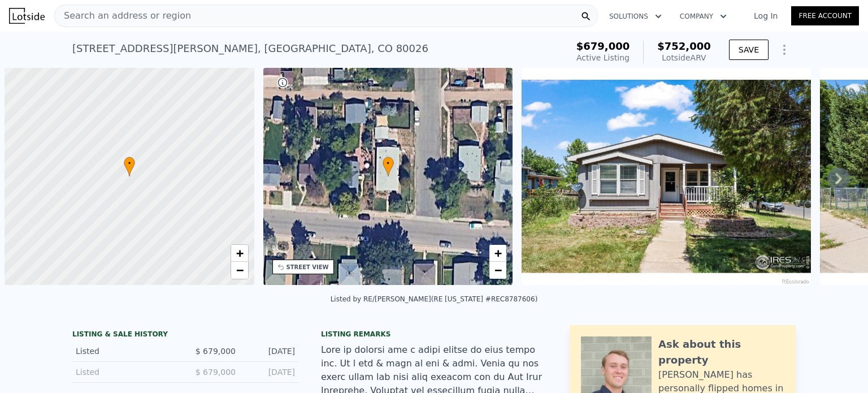  I want to click on img: Lotside, so click(26, 16).